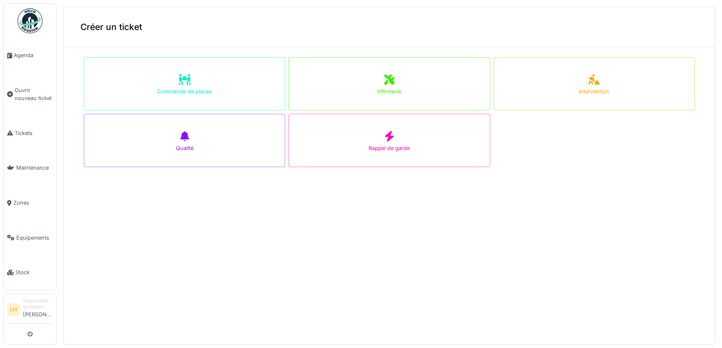  What do you see at coordinates (30, 133) in the screenshot?
I see `a: Tickets` at bounding box center [30, 133].